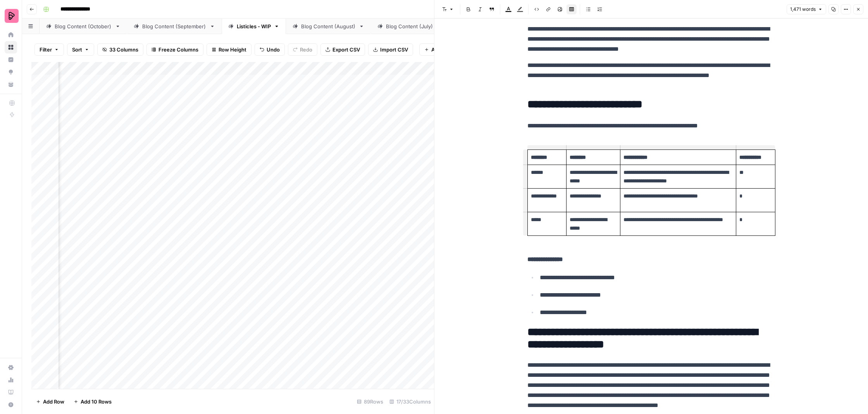 The width and height of the screenshot is (868, 414). Describe the element at coordinates (11, 85) in the screenshot. I see `a: Your Data` at that location.